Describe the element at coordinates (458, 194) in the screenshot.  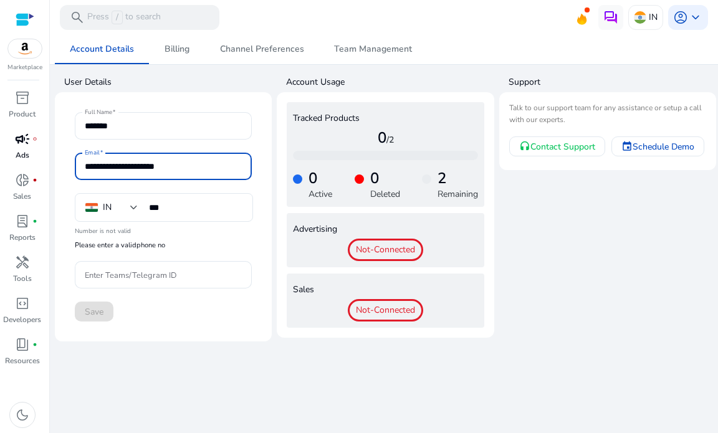
I see `p: Remaining` at that location.